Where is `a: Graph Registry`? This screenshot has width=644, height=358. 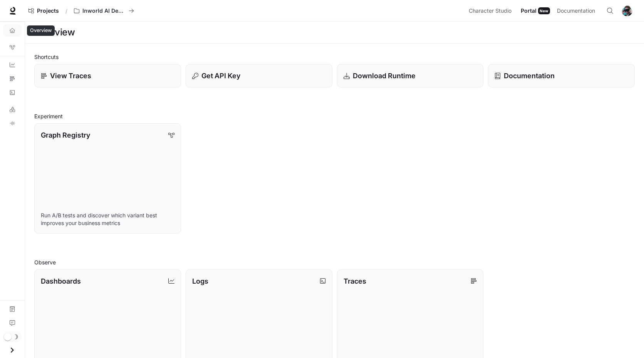 a: Graph Registry is located at coordinates (12, 47).